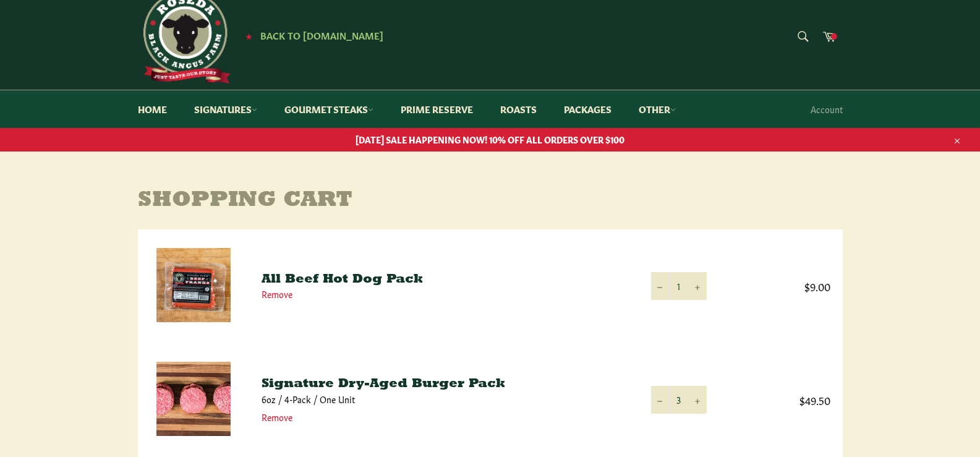 This screenshot has height=457, width=980. Describe the element at coordinates (490, 201) in the screenshot. I see `h1: Shopping Cart` at that location.